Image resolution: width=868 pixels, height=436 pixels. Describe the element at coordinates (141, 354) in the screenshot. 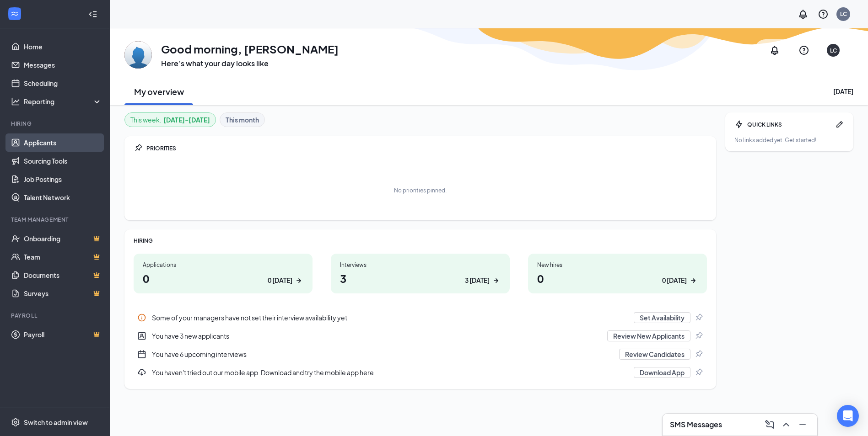

I see `svg: CalendarNew` at that location.